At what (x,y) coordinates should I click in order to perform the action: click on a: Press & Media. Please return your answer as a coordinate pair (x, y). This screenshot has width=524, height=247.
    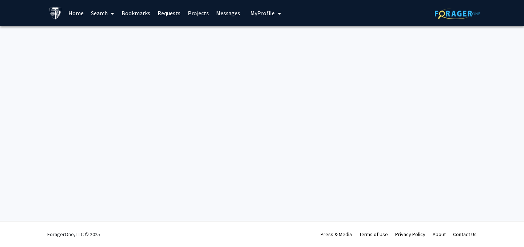
    Looking at the image, I should click on (336, 235).